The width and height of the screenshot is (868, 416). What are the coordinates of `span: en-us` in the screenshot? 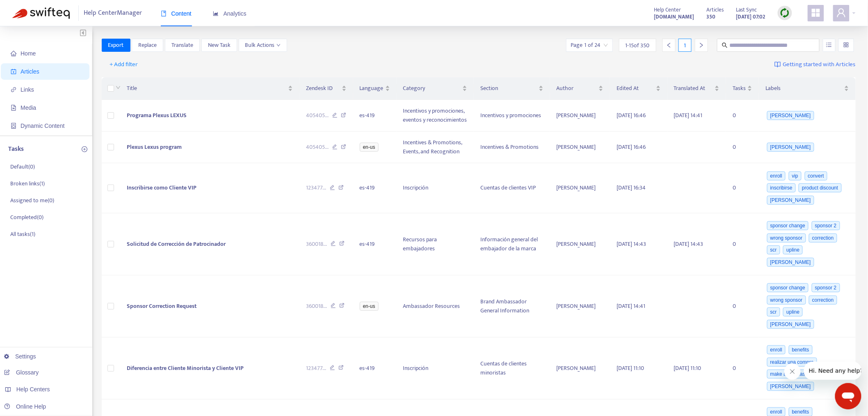 It's located at (369, 147).